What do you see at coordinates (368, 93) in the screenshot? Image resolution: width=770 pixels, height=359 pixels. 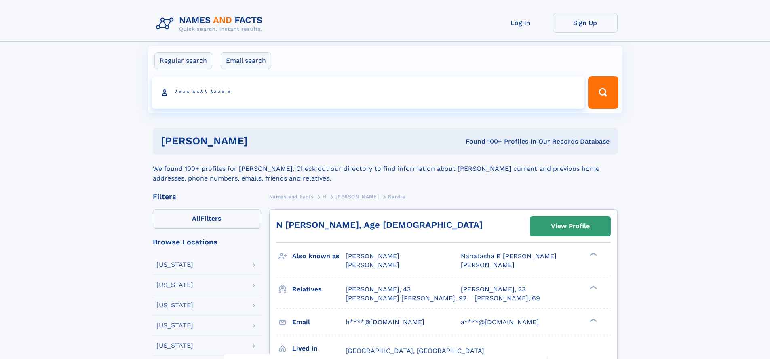 I see `input: search input` at bounding box center [368, 93].